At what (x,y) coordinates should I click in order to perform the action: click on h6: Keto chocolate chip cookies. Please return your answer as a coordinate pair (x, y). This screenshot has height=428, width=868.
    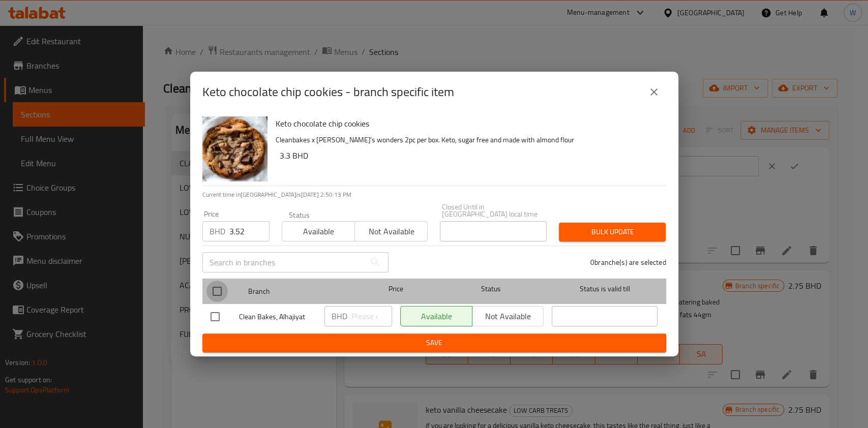
    Looking at the image, I should click on (467, 124).